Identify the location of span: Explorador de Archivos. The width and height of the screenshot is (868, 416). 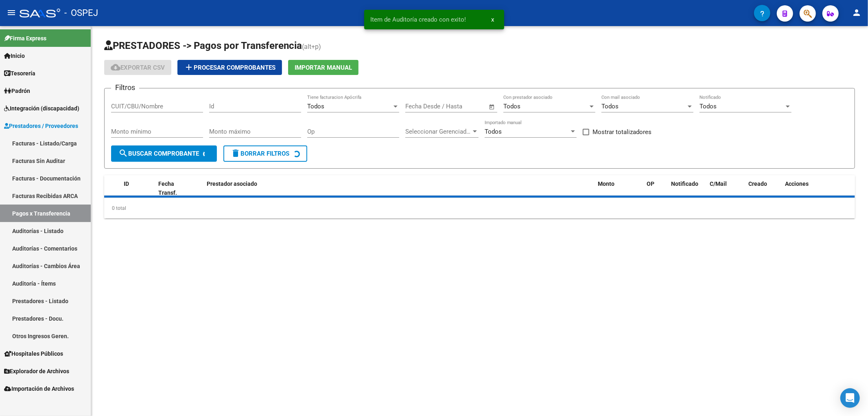
(37, 371).